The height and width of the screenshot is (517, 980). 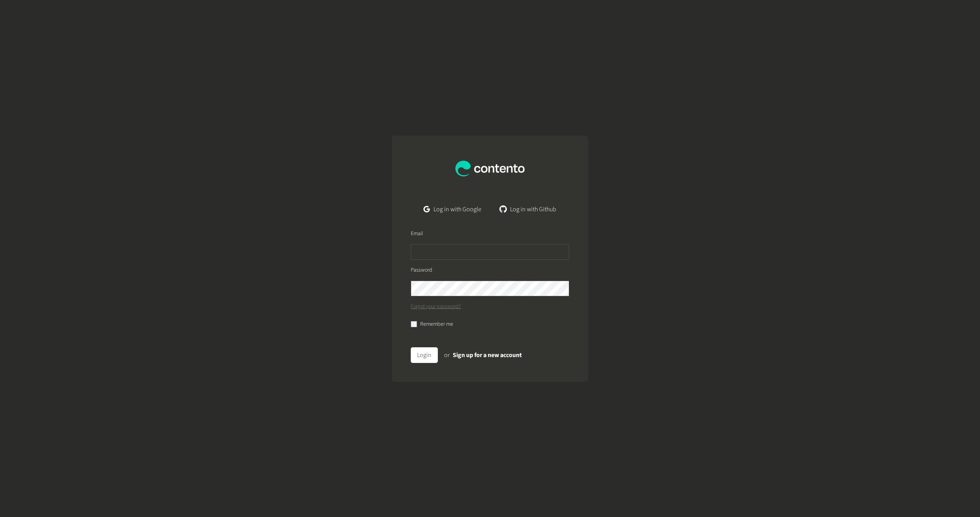 I want to click on button: Login, so click(x=424, y=356).